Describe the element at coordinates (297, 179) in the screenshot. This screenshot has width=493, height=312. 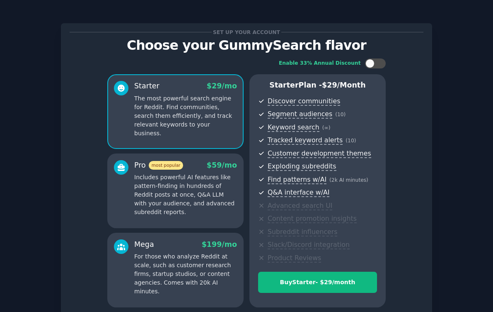
I see `span: Find patterns w/AI` at that location.